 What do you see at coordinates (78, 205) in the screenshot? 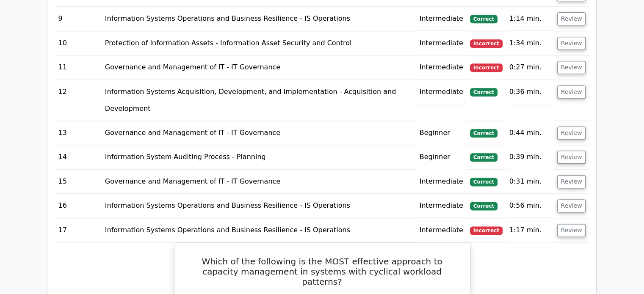
I see `td: 16` at bounding box center [78, 205].